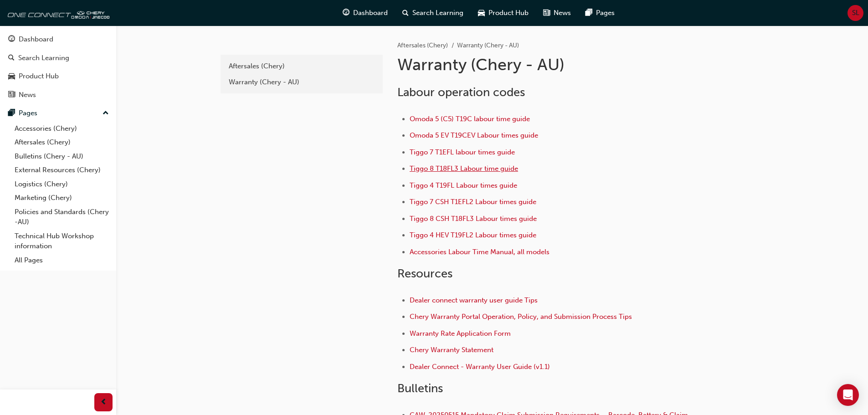 This screenshot has height=415, width=868. What do you see at coordinates (460, 334) in the screenshot?
I see `span: Warranty Rate Application Form` at bounding box center [460, 334].